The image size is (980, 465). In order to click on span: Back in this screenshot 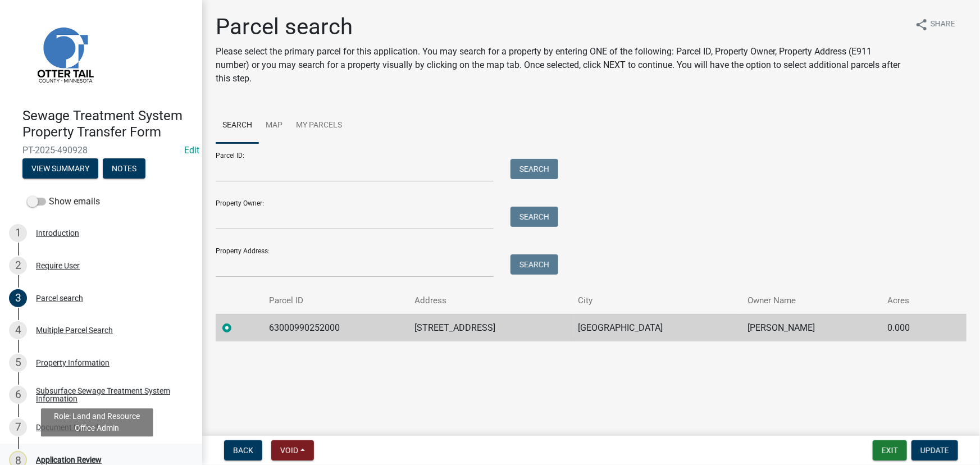, I will do `click(243, 450)`.